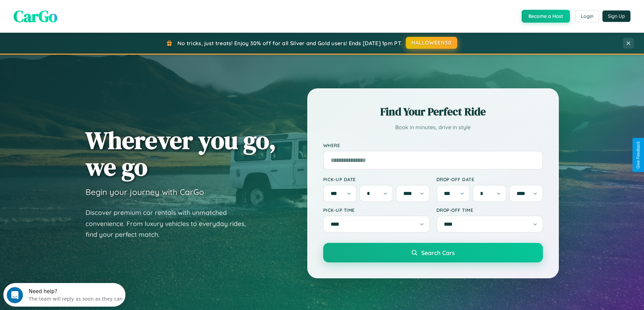  I want to click on p: Discover premium car rentals with unmatched convenience. From luxury vehicles to everyday rides, ..., so click(170, 224).